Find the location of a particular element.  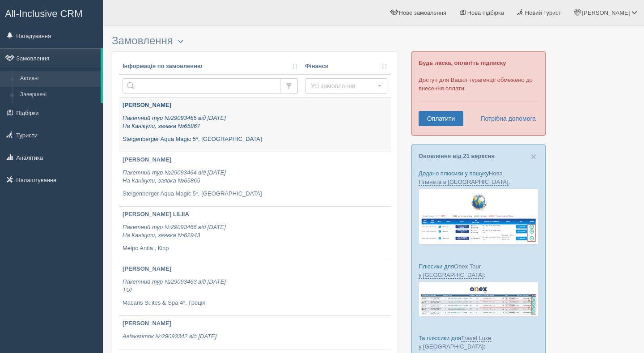

button: Close is located at coordinates (534, 156).